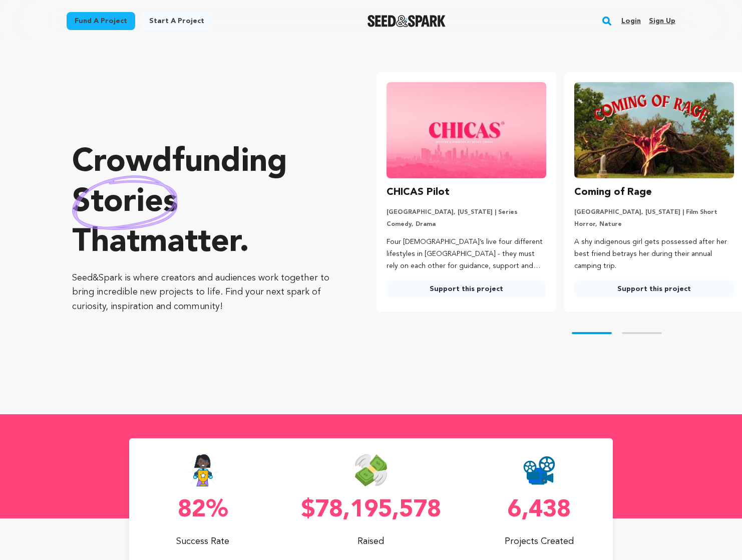 The height and width of the screenshot is (560, 742). What do you see at coordinates (539, 510) in the screenshot?
I see `p: 6,438` at bounding box center [539, 510].